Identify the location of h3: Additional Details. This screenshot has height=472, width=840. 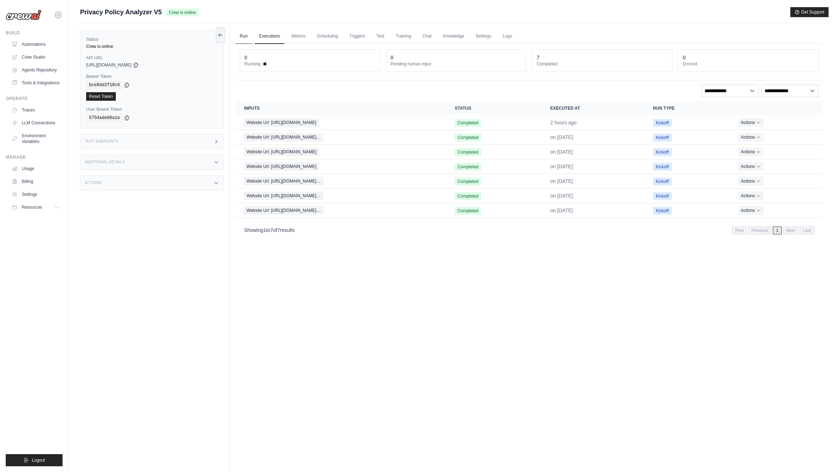
(105, 162).